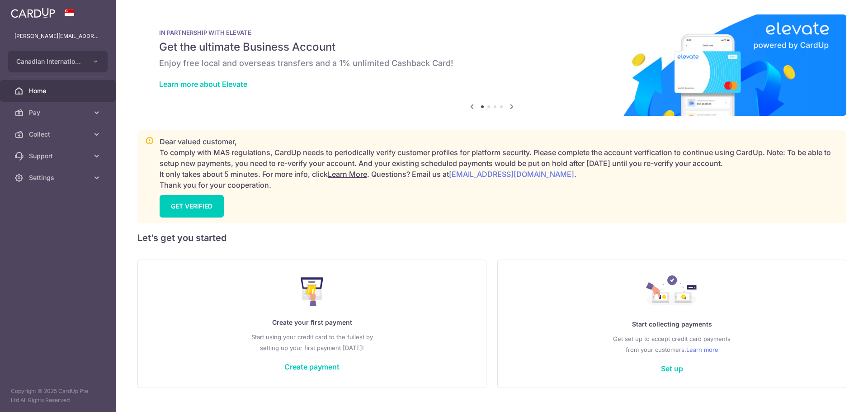  Describe the element at coordinates (50, 61) in the screenshot. I see `span: Canadian International School Pte Ltd` at that location.